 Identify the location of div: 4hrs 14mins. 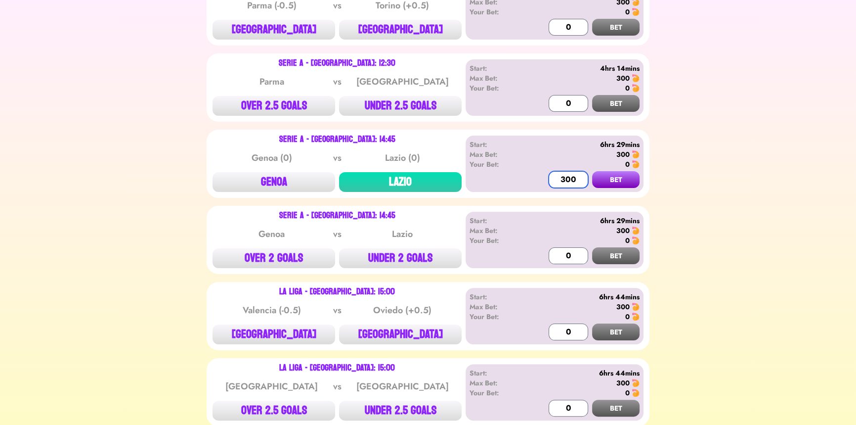
(583, 68).